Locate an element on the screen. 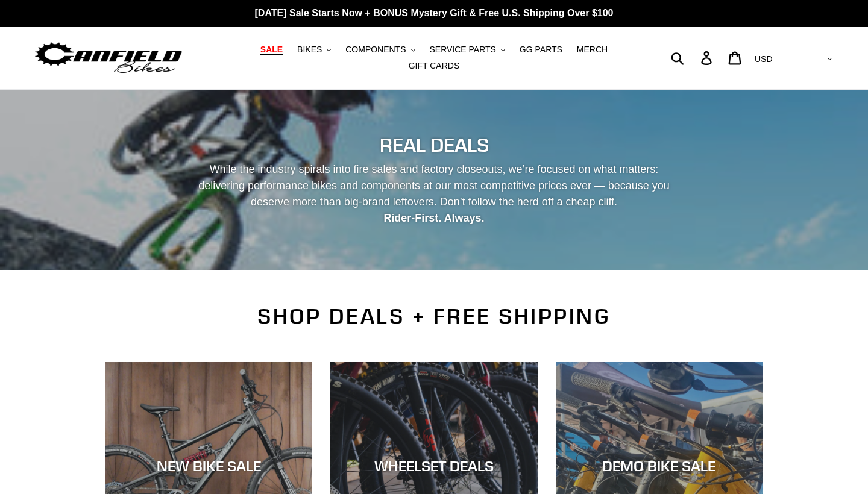  strong: Rider-First. Always. is located at coordinates (434, 218).